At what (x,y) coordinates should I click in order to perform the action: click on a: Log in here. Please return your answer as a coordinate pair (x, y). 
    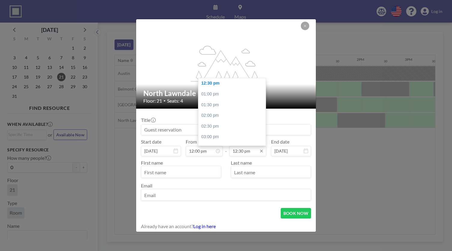
    Looking at the image, I should click on (204, 226).